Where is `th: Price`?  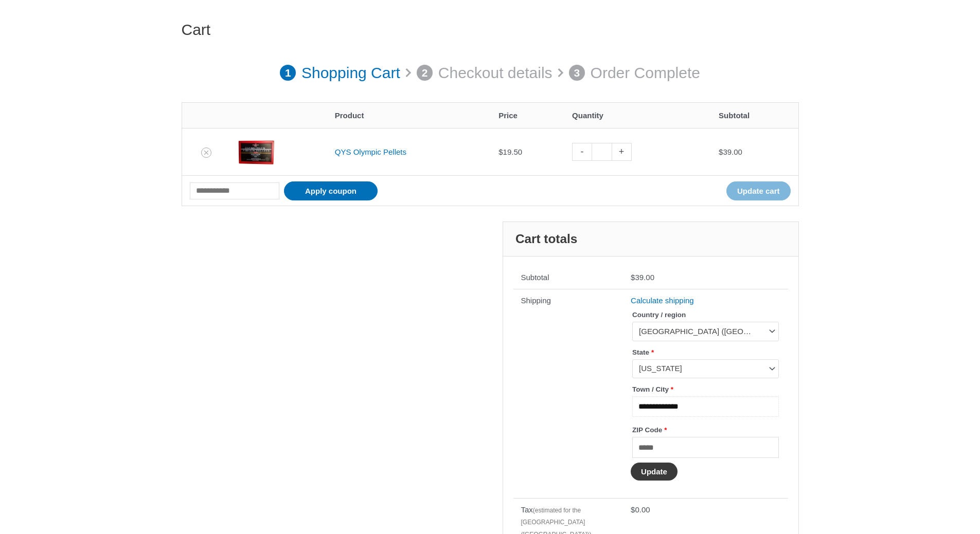 th: Price is located at coordinates (528, 115).